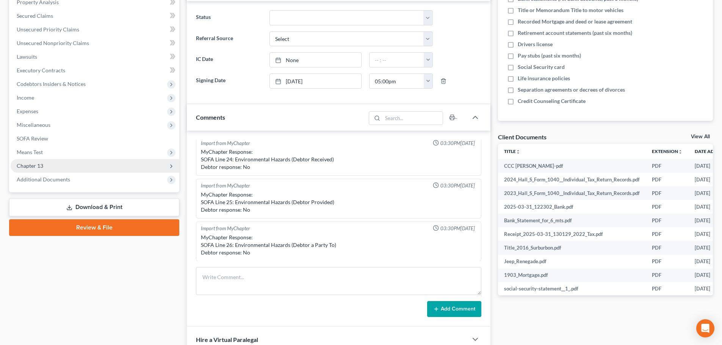 This screenshot has height=345, width=722. Describe the element at coordinates (32, 138) in the screenshot. I see `span: SOFA Review` at that location.